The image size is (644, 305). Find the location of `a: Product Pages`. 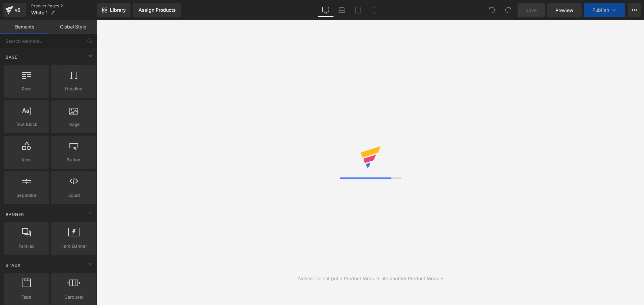

a: Product Pages is located at coordinates (64, 6).